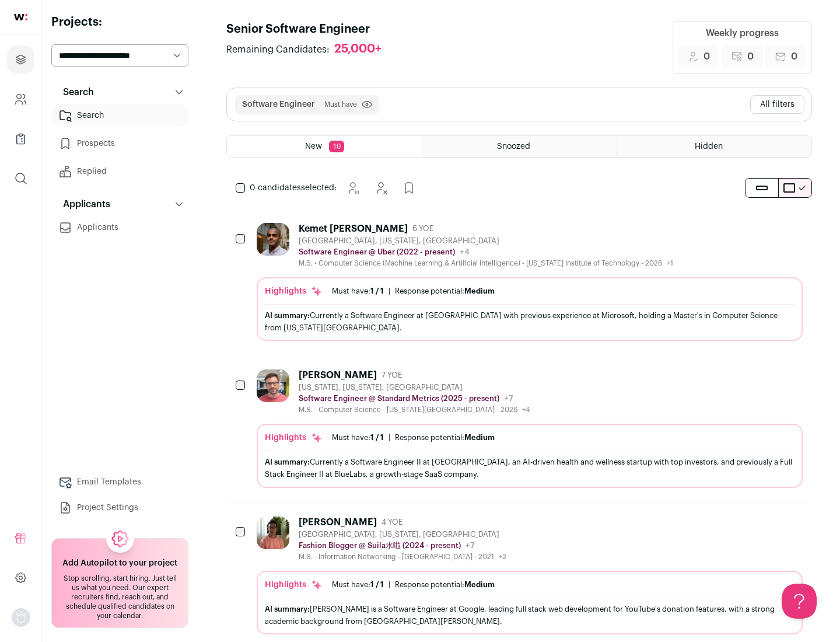  What do you see at coordinates (120, 508) in the screenshot?
I see `a: Project Settings` at bounding box center [120, 508].